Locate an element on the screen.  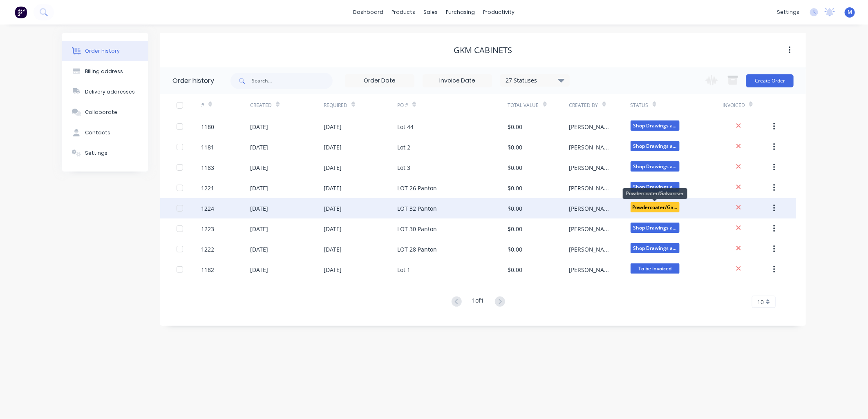
input: Invoice Date is located at coordinates (457, 81).